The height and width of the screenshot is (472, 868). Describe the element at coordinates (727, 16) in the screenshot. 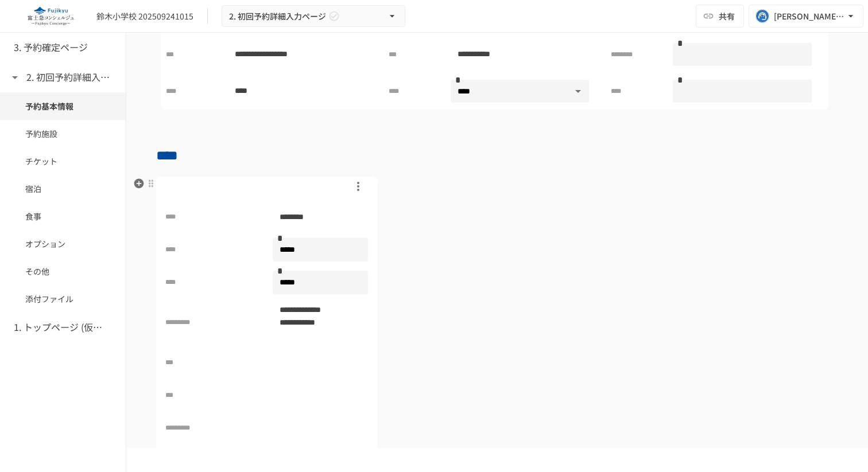

I see `span: 共有` at that location.